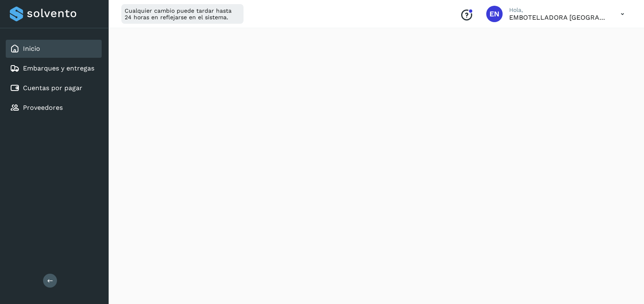  I want to click on div: Cuentas por pagar, so click(54, 88).